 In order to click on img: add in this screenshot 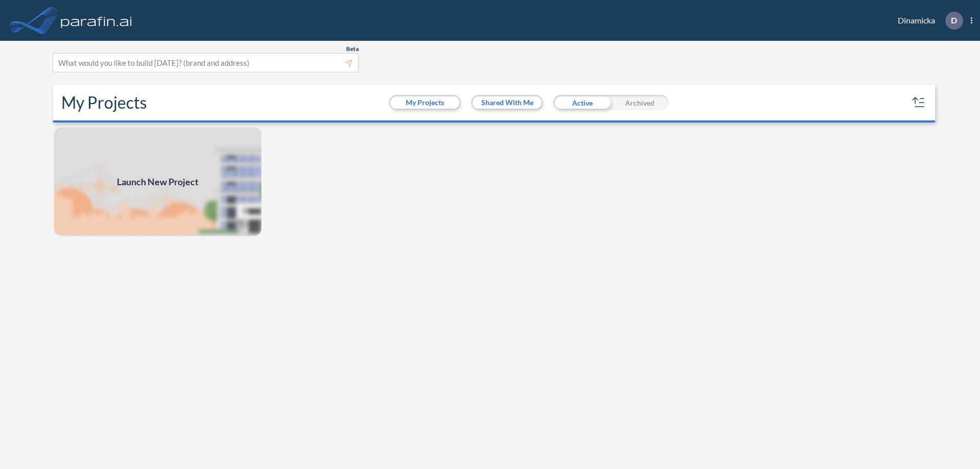, I will do `click(158, 182)`.